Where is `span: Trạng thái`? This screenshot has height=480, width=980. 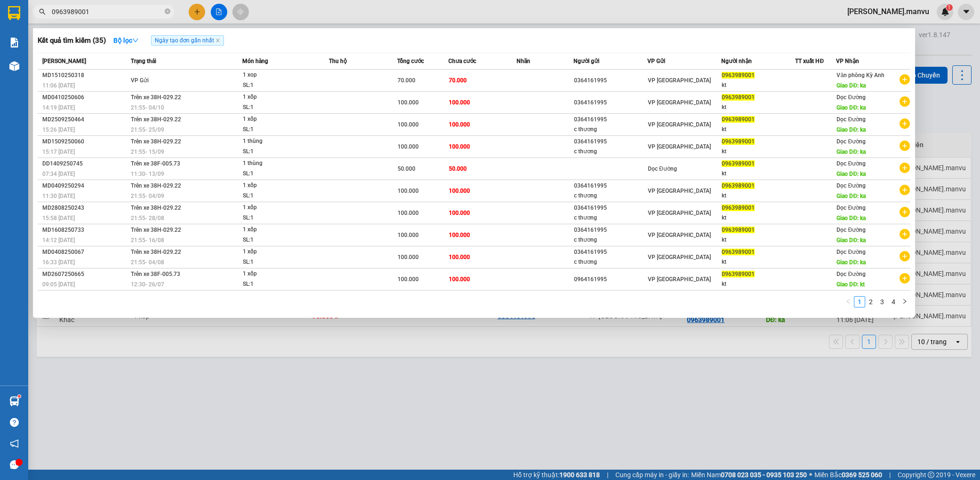
span: Trạng thái is located at coordinates (143, 61).